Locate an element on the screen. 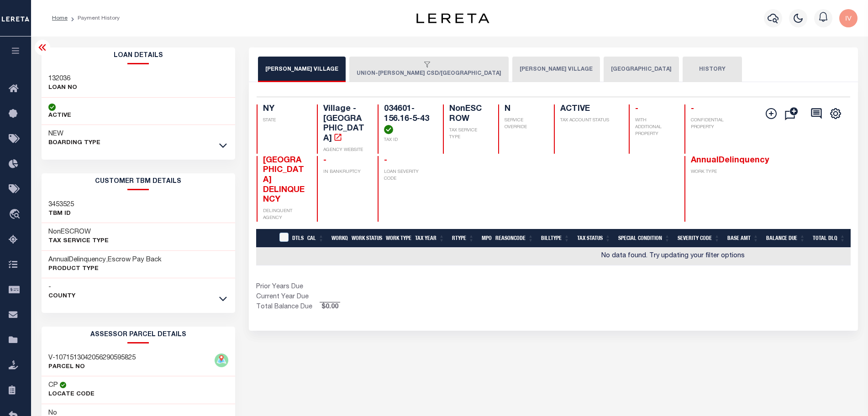 The image size is (868, 416). th: Total DLQ: activate to sort column ascending is located at coordinates (829, 238).